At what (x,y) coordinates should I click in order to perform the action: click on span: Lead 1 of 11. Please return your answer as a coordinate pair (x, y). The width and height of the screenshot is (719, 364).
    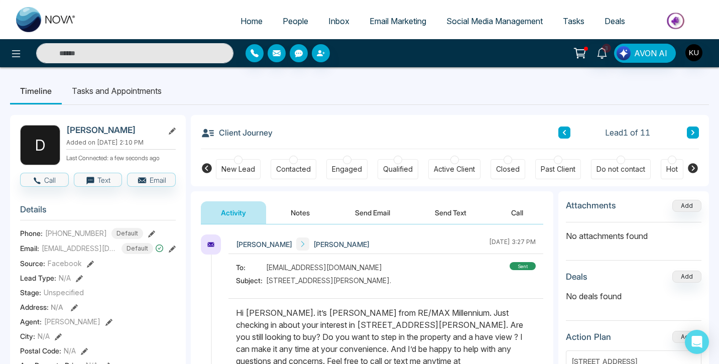
    Looking at the image, I should click on (627, 132).